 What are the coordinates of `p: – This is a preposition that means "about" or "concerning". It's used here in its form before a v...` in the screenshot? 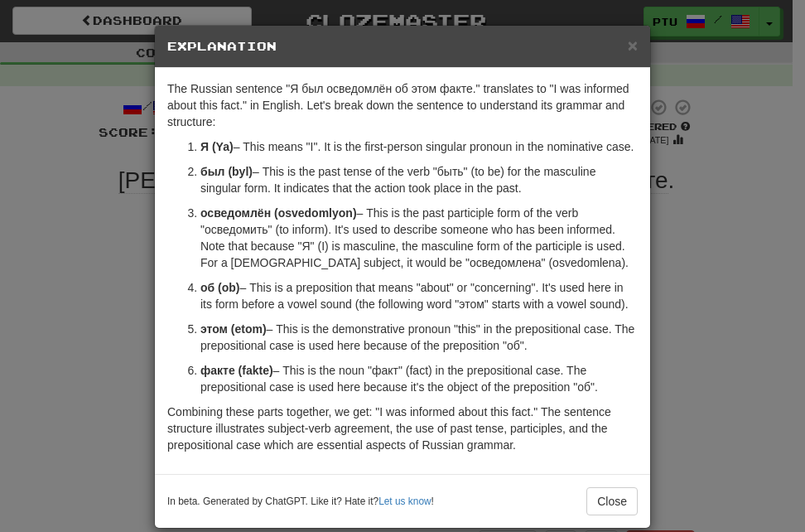 It's located at (419, 296).